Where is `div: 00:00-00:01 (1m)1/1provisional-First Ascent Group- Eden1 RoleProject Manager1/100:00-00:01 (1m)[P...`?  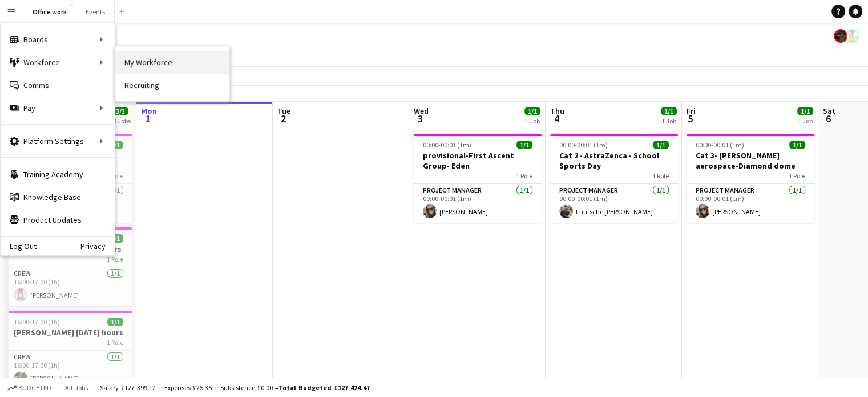 div: 00:00-00:01 (1m)1/1provisional-First Ascent Group- Eden1 RoleProject Manager1/100:00-00:01 (1m)[P... is located at coordinates (478, 178).